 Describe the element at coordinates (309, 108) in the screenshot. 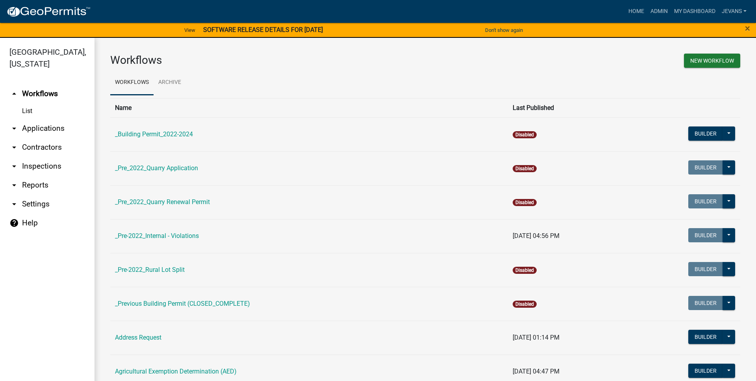

I see `th: Name` at that location.